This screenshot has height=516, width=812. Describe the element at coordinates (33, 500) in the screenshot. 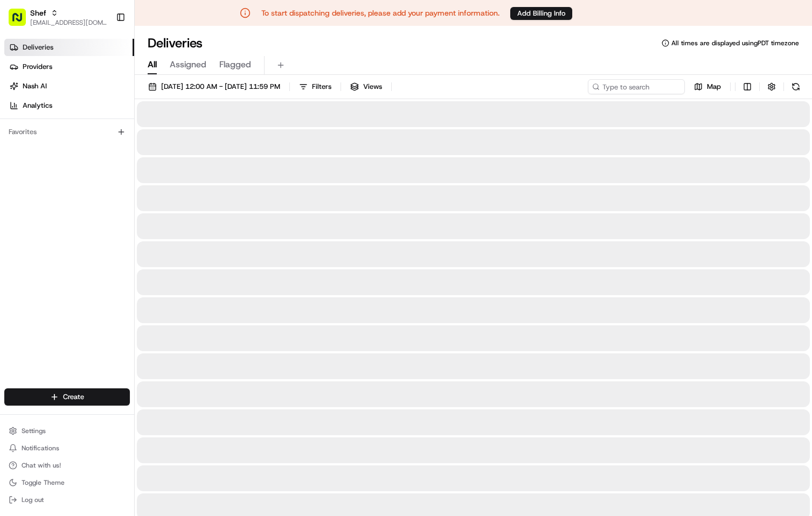

I see `span: Log out` at that location.